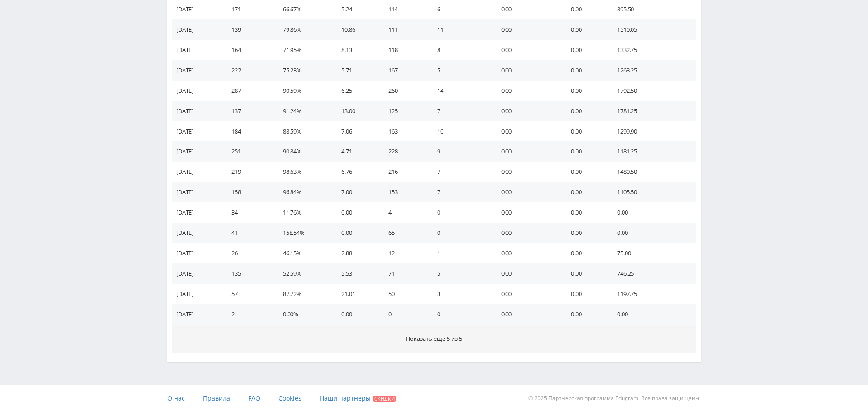  Describe the element at coordinates (404, 29) in the screenshot. I see `td: 111` at that location.